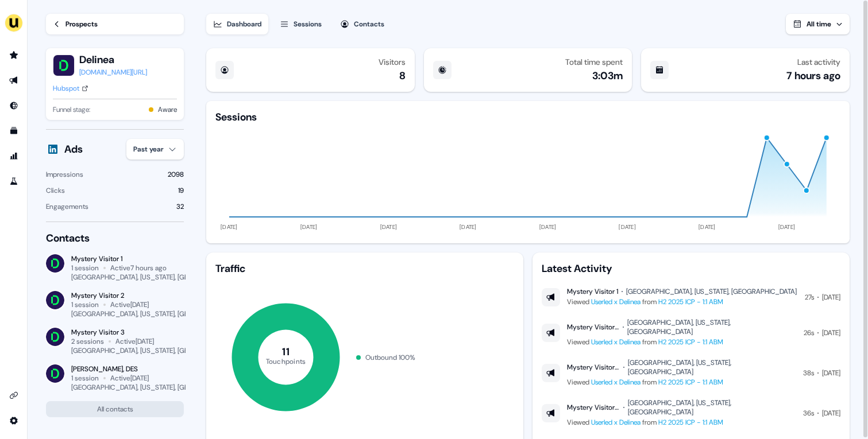 This screenshot has width=868, height=439. What do you see at coordinates (138, 268) in the screenshot?
I see `div: Active 7 hours ago` at bounding box center [138, 268].